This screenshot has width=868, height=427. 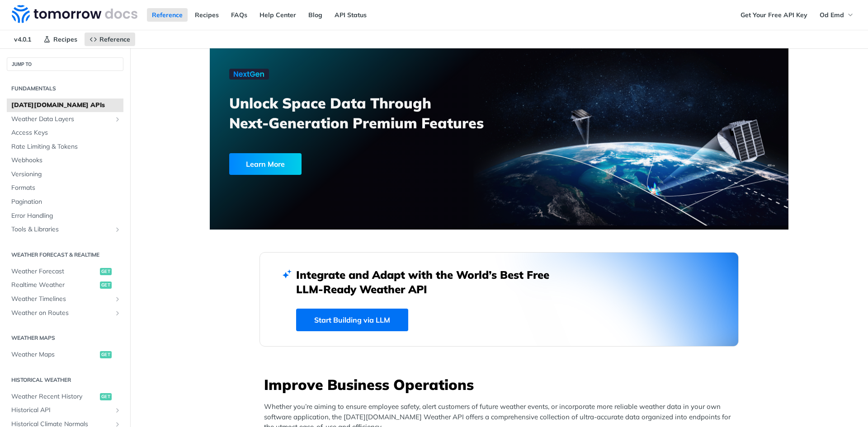 What do you see at coordinates (115, 40) in the screenshot?
I see `span: Reference` at bounding box center [115, 40].